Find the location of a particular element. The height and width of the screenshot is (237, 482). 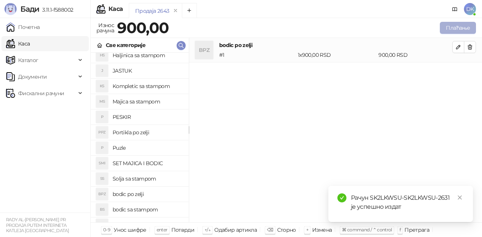

div: Све категорије is located at coordinates (125, 45).